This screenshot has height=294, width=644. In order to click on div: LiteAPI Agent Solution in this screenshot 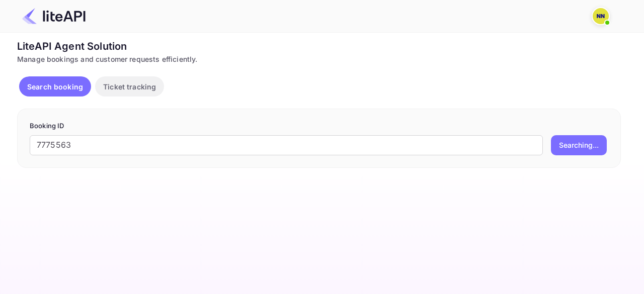, I will do `click(319, 46)`.